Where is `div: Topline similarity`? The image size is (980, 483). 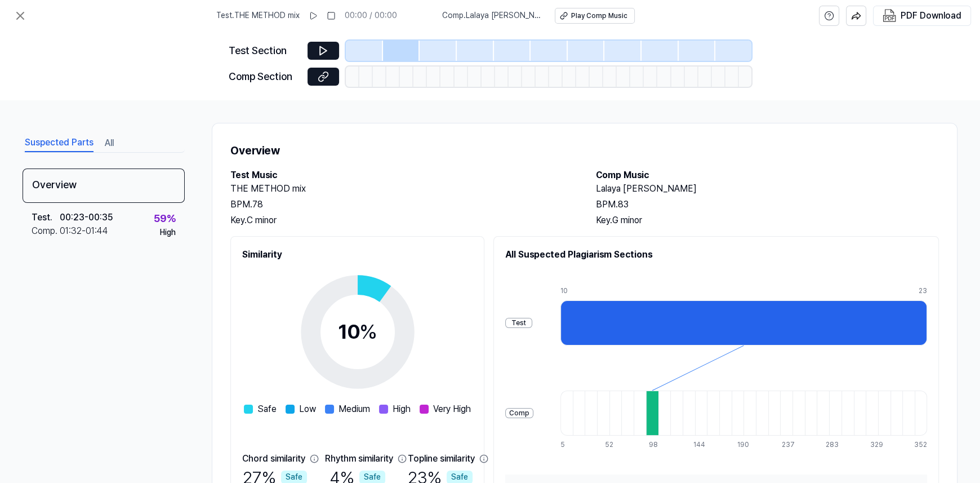
div: Topline similarity is located at coordinates (441, 459).